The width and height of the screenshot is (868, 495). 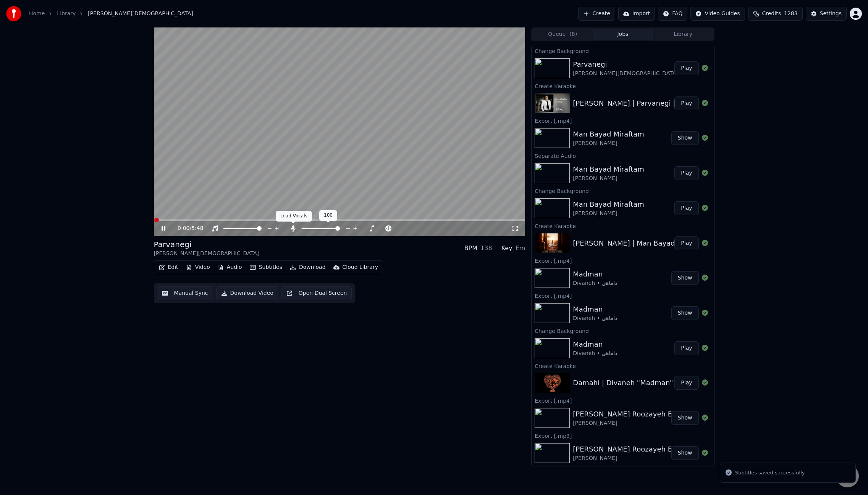 I want to click on a: Home, so click(x=37, y=14).